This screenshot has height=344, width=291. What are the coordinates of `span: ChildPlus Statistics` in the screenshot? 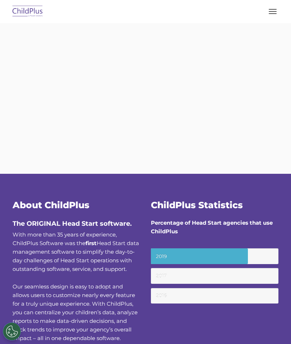 It's located at (197, 205).